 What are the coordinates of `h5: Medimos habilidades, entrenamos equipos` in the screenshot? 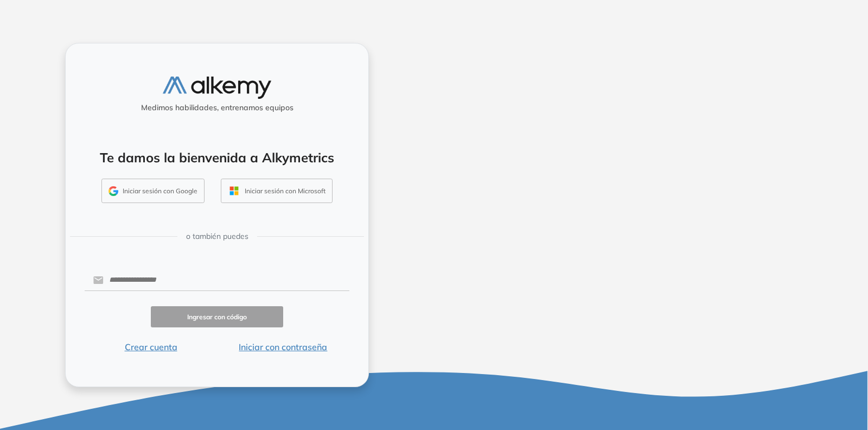 It's located at (217, 108).